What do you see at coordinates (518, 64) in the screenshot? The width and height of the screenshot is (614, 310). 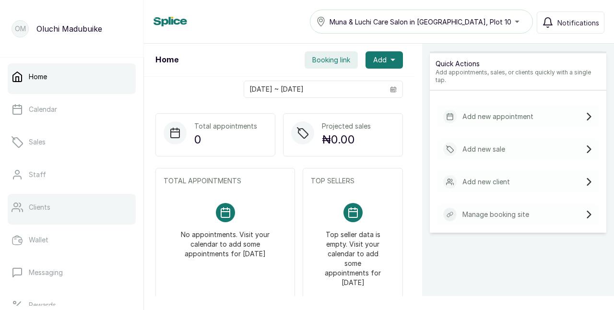 I see `p: Quick Actions` at bounding box center [518, 64].